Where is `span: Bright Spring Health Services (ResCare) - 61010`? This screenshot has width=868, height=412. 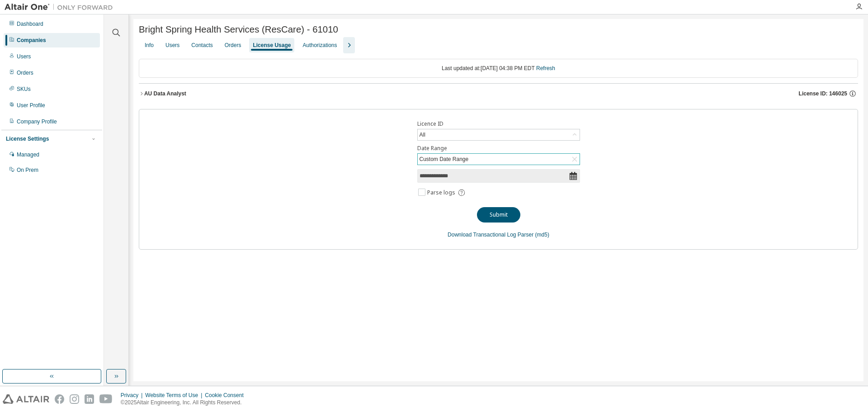
span: Bright Spring Health Services (ResCare) - 61010 is located at coordinates (238, 29).